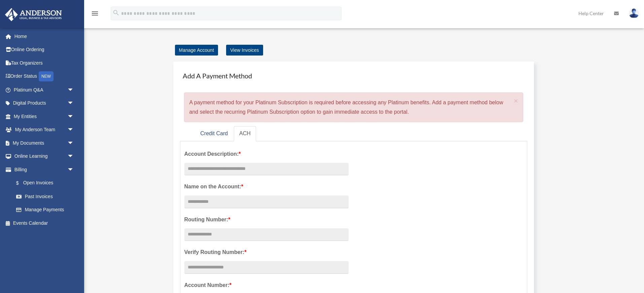 The image size is (644, 293). What do you see at coordinates (116, 13) in the screenshot?
I see `i: search` at bounding box center [116, 13].